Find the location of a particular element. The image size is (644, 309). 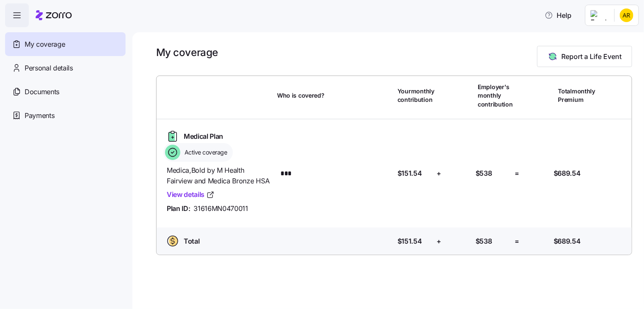

span: Medica , Bold by M Health Fairview and Medica Bronze HSA is located at coordinates (219, 176).